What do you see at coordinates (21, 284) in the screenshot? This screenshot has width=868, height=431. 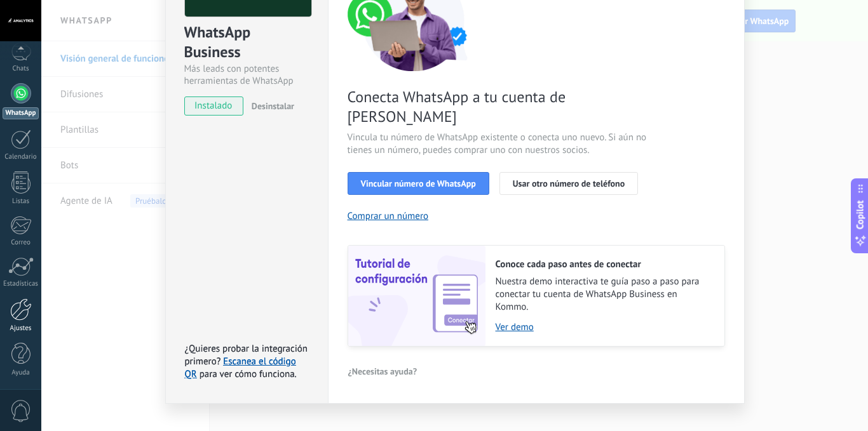 I see `div: Estadísticas` at bounding box center [21, 284].